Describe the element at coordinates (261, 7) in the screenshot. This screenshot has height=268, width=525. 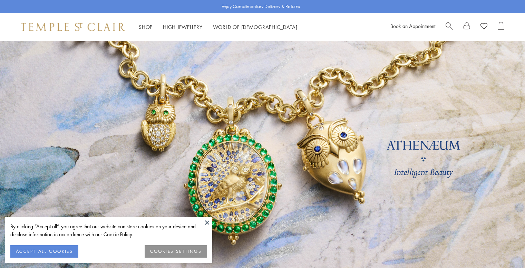
I see `p: Enjoy Complimentary Delivery & Returns` at that location.